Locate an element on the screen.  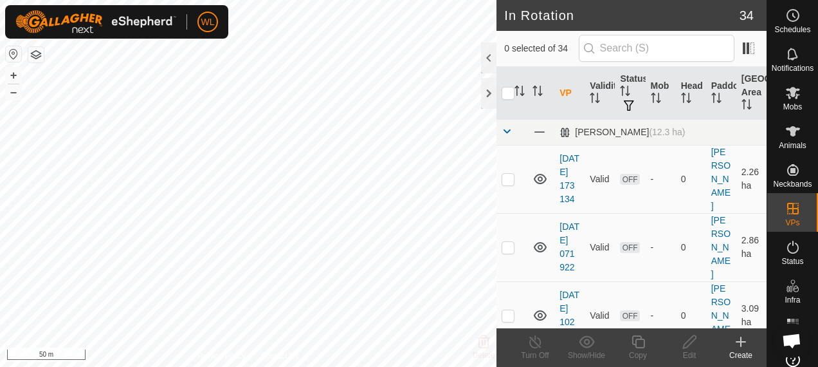
span: 34 is located at coordinates (747, 15).